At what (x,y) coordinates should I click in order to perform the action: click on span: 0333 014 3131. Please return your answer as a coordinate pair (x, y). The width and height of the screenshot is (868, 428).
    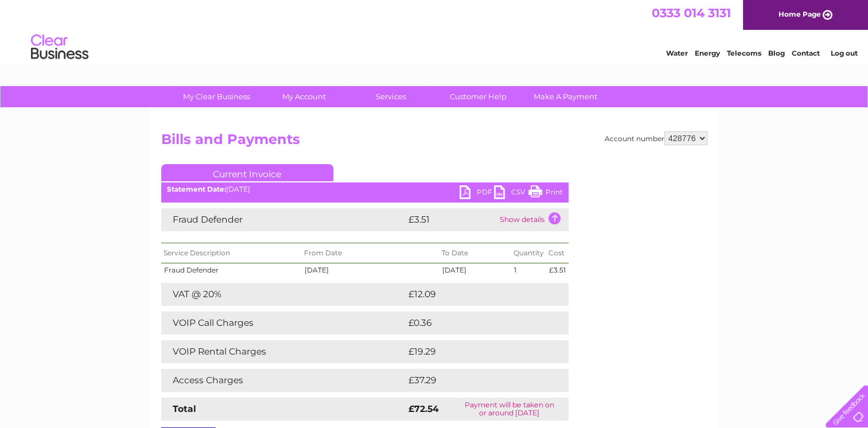
    Looking at the image, I should click on (691, 12).